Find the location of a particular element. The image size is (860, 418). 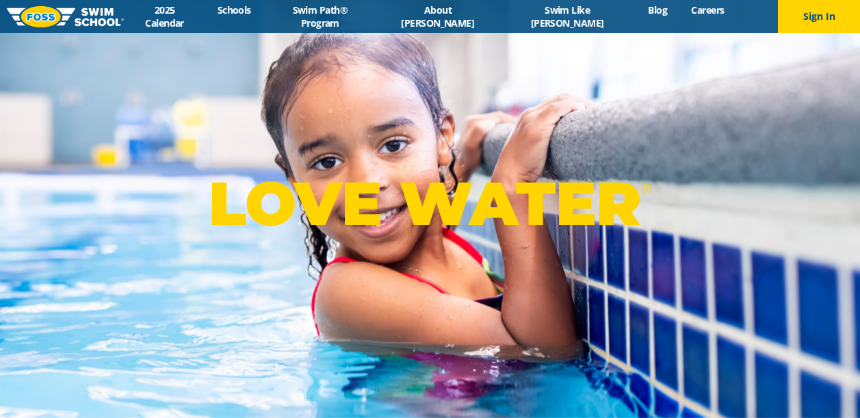

a: Schools is located at coordinates (234, 10).